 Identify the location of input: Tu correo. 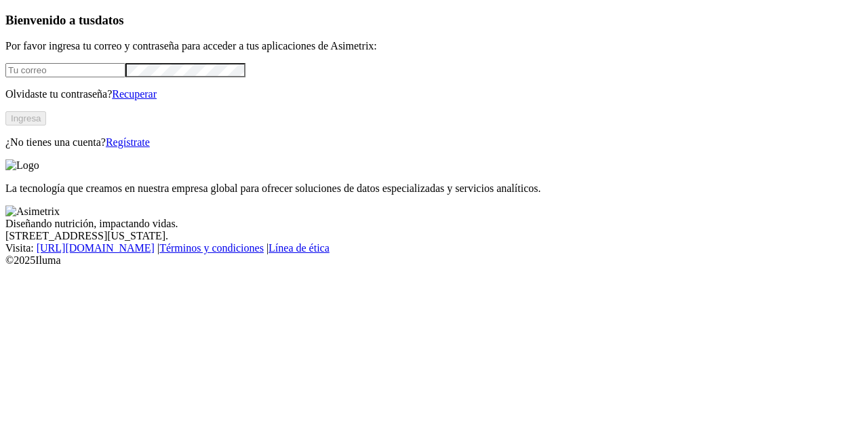
(65, 70).